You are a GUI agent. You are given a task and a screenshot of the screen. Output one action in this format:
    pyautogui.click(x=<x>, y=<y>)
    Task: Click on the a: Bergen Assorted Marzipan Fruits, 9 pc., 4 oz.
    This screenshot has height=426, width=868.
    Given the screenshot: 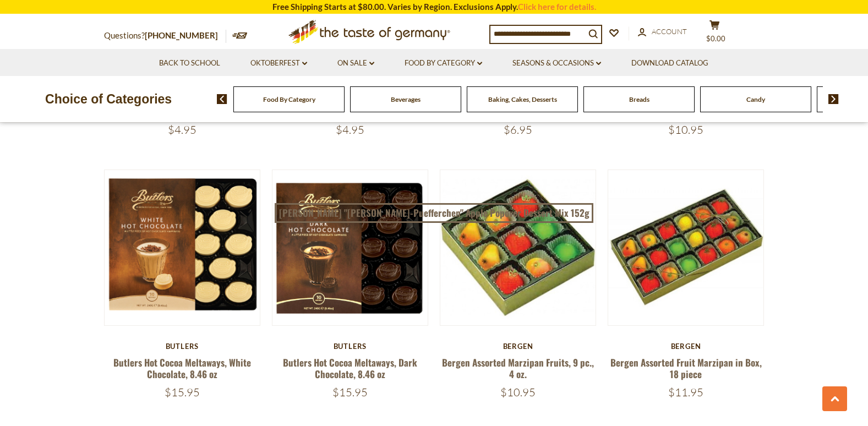 What is the action you would take?
    pyautogui.click(x=518, y=368)
    